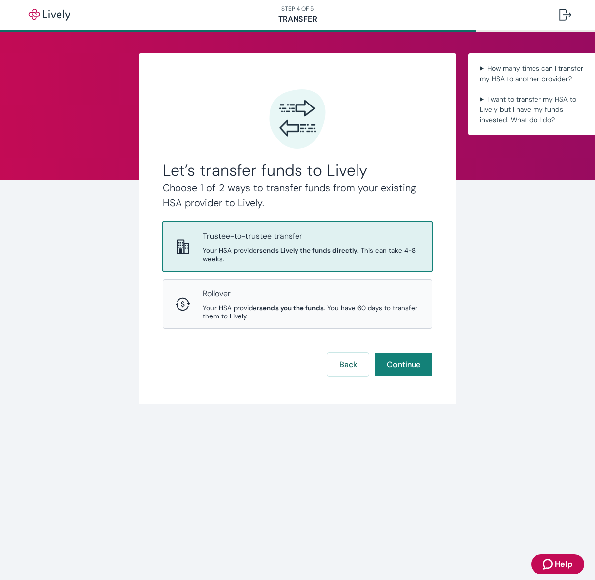  I want to click on p: Trustee-to-trustee transfer, so click(311, 236).